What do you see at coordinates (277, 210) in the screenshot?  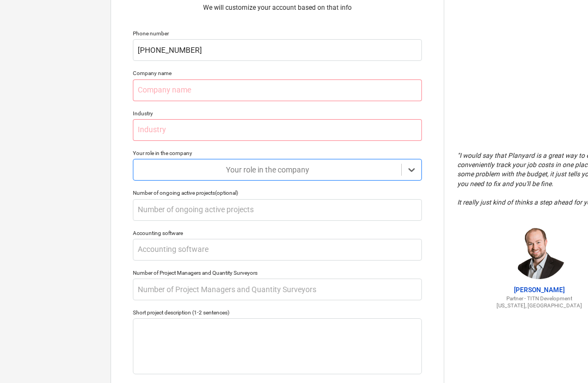 I see `input: Number of ongoing active projects` at bounding box center [277, 210].